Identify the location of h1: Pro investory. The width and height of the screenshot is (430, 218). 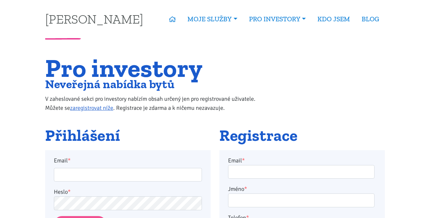
(157, 68).